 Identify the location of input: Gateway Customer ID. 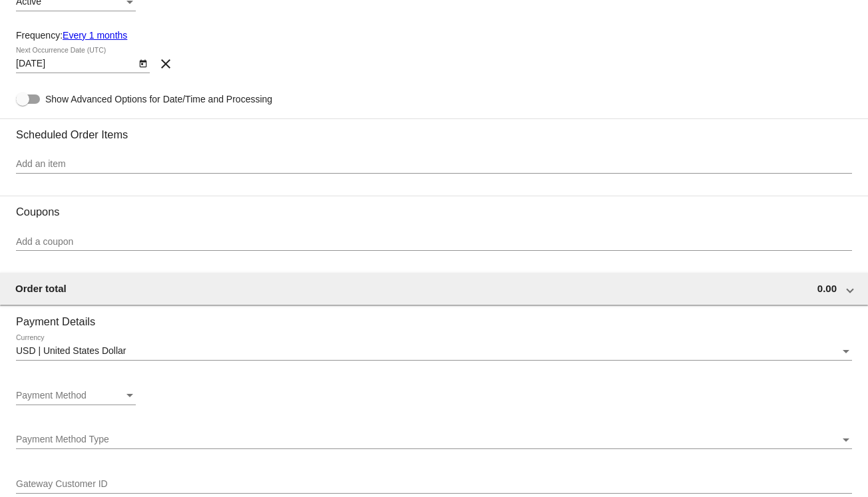
(434, 484).